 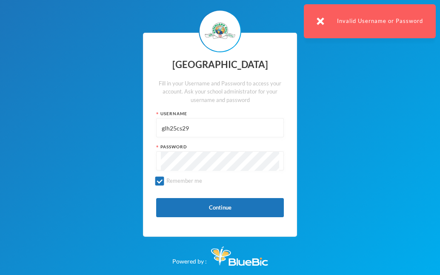 I want to click on div: Invalid Username or Password, so click(x=370, y=21).